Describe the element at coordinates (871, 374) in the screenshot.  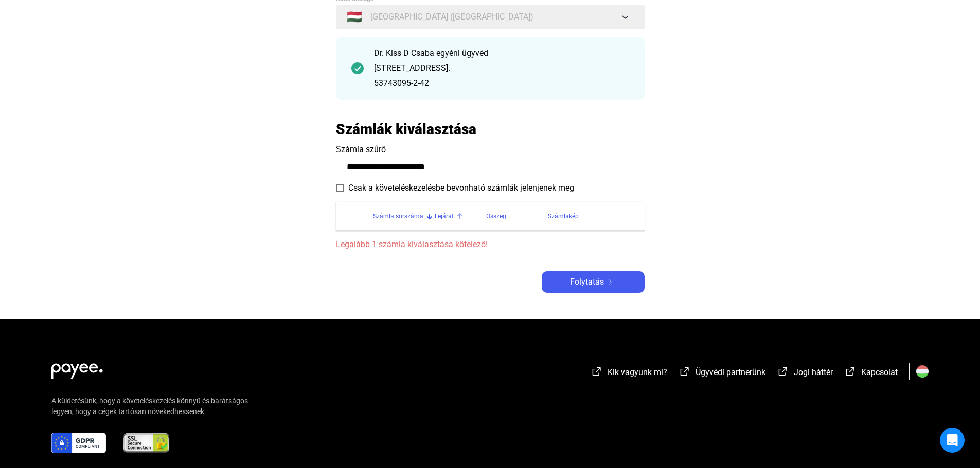
I see `a: external-link-whiteKapcsolat` at that location.